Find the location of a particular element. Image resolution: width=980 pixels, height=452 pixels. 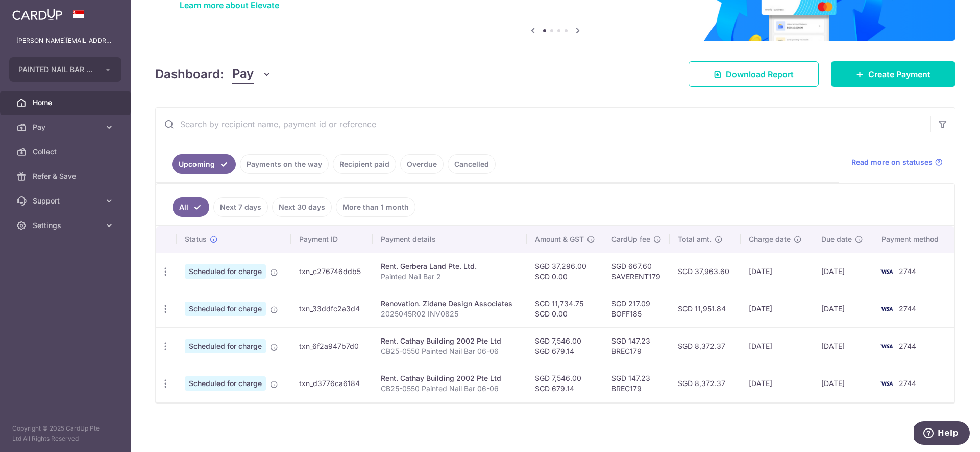

a: More than 1 month is located at coordinates (376, 207).